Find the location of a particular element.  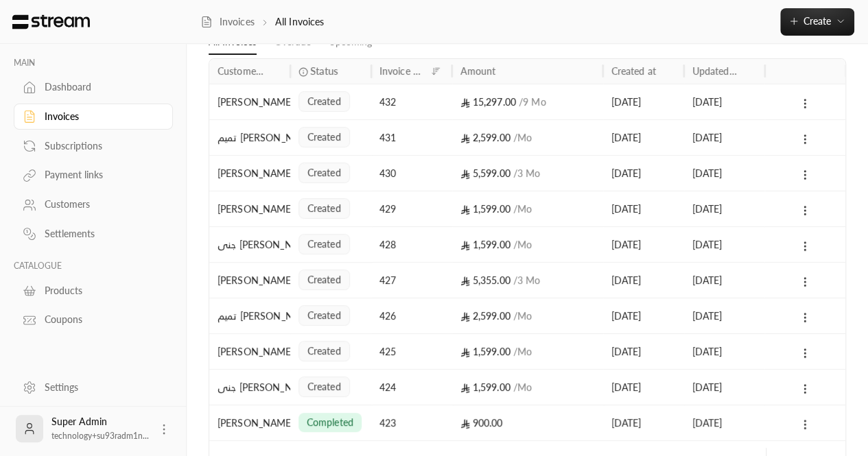

div: Products is located at coordinates (101, 291).